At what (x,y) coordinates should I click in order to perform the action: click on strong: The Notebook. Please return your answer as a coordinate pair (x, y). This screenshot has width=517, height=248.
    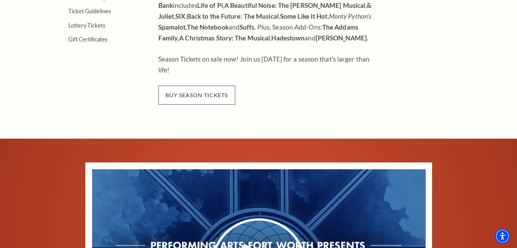
    Looking at the image, I should click on (208, 27).